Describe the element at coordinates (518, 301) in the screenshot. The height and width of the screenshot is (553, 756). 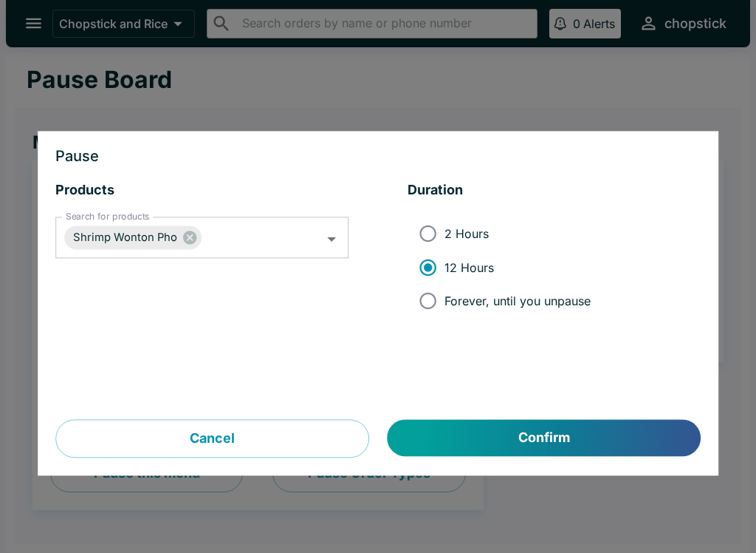
I see `span: Forever, until you unpause` at that location.